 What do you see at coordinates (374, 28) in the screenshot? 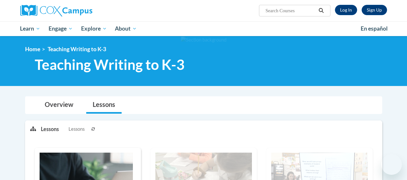
I see `span: En español` at bounding box center [374, 28].